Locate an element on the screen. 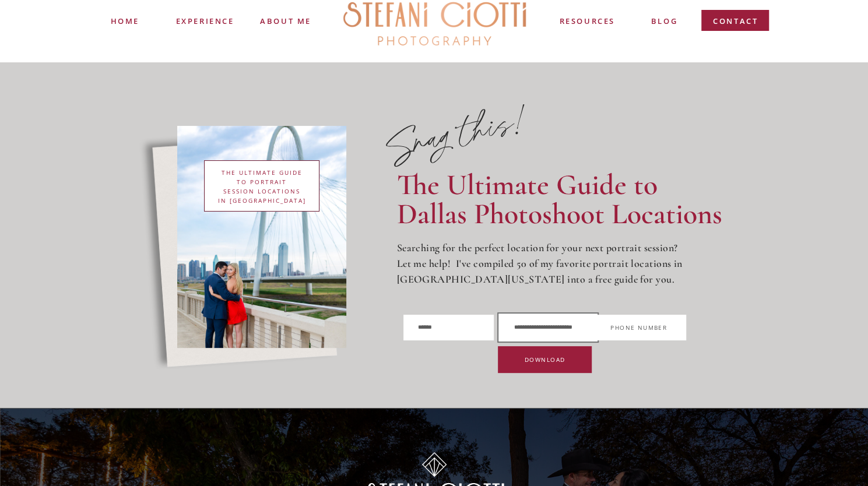  a: resources is located at coordinates (587, 22).